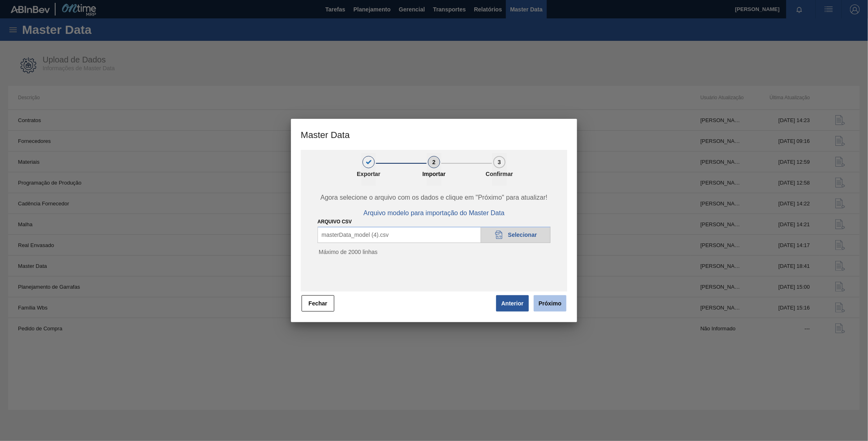 Image resolution: width=868 pixels, height=441 pixels. Describe the element at coordinates (369, 162) in the screenshot. I see `div: 1` at that location.